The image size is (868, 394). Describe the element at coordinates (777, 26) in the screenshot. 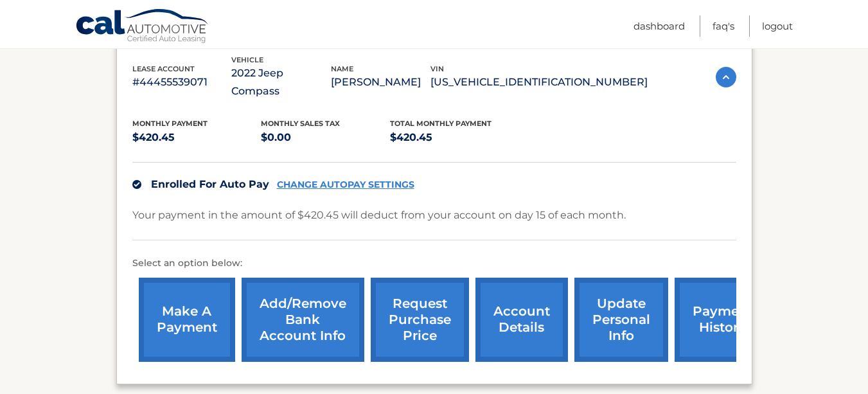

I see `a: Logout` at that location.